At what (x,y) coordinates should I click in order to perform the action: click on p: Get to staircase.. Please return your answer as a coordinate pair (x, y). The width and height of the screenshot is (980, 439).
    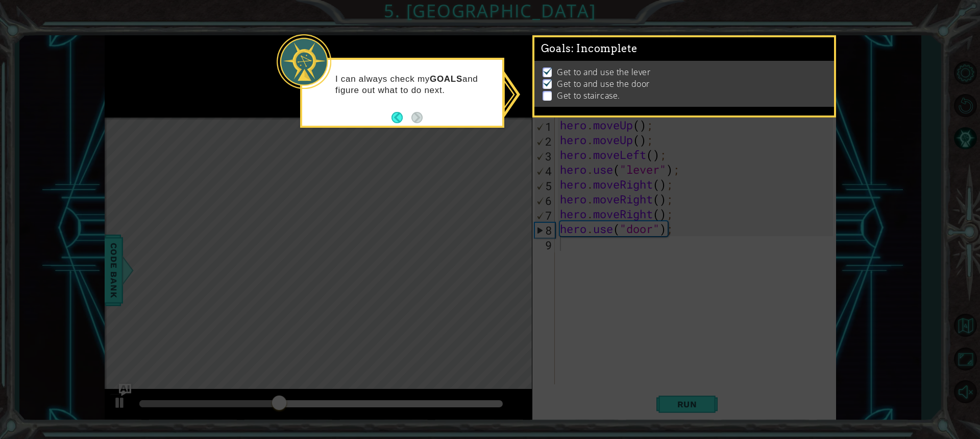
    Looking at the image, I should click on (588, 96).